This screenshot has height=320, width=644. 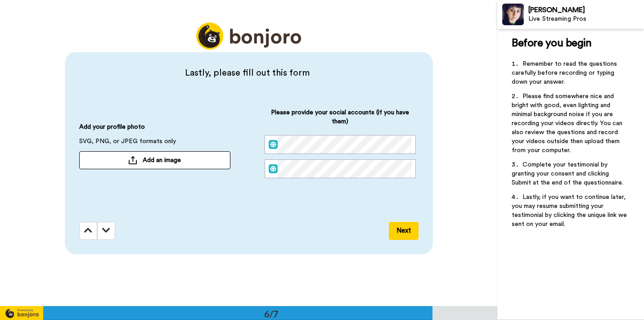 I want to click on span: Add an image, so click(x=162, y=160).